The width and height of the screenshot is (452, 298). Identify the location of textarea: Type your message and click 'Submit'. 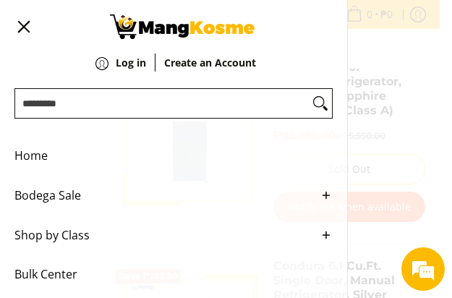
(226, 239).